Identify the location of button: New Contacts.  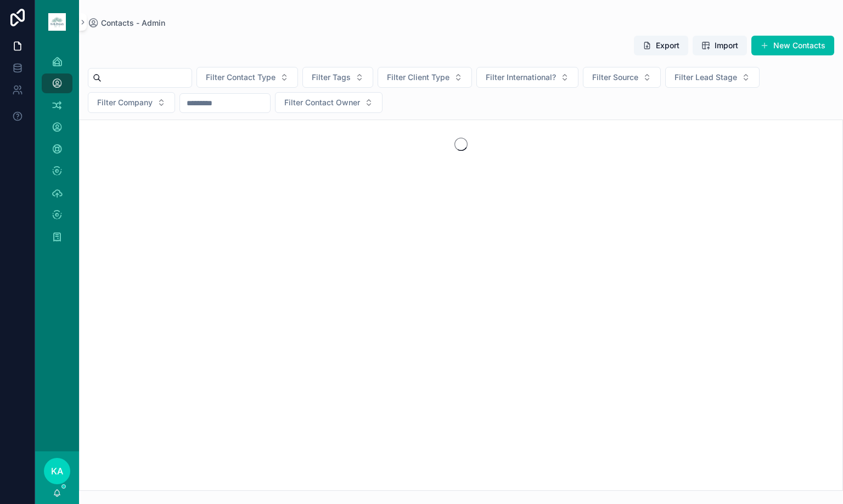
(793, 46).